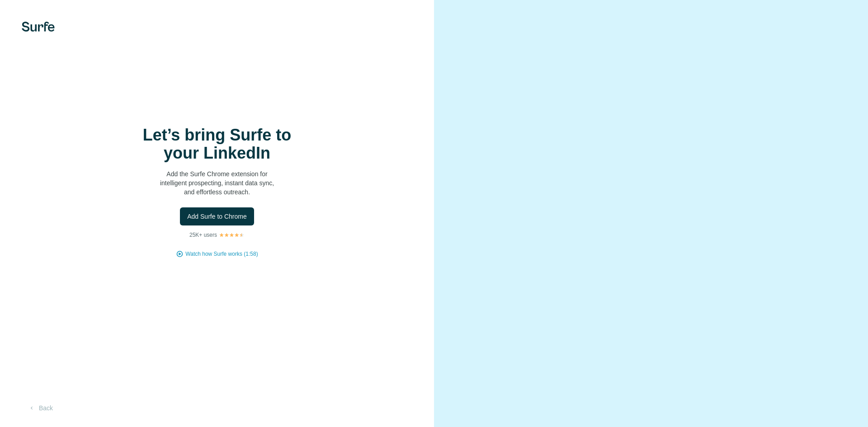 The height and width of the screenshot is (427, 868). I want to click on span: Add Surfe to Chrome, so click(217, 216).